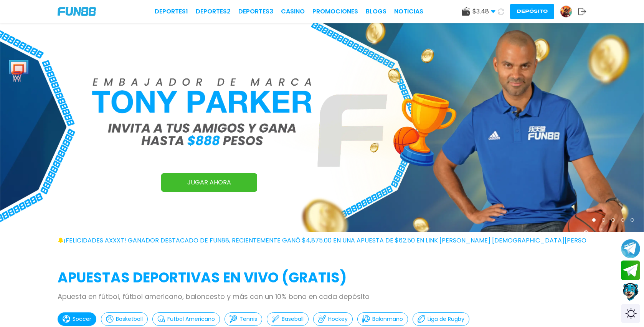  I want to click on button: Liga de Rugby, so click(441, 318).